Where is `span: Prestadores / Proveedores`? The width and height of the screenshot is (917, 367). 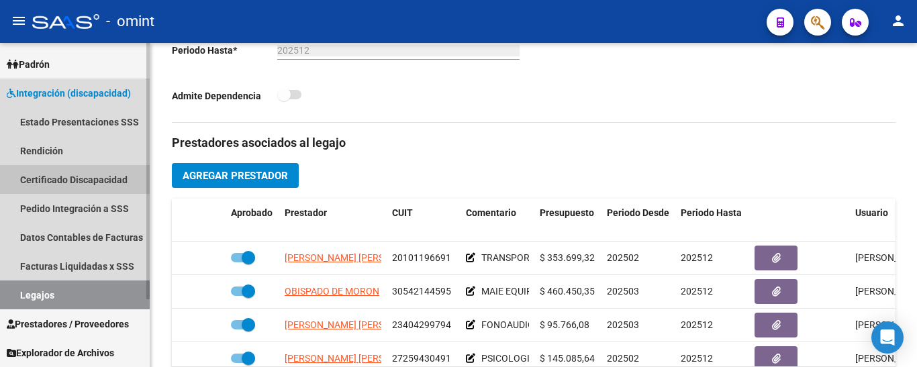 span: Prestadores / Proveedores is located at coordinates (68, 324).